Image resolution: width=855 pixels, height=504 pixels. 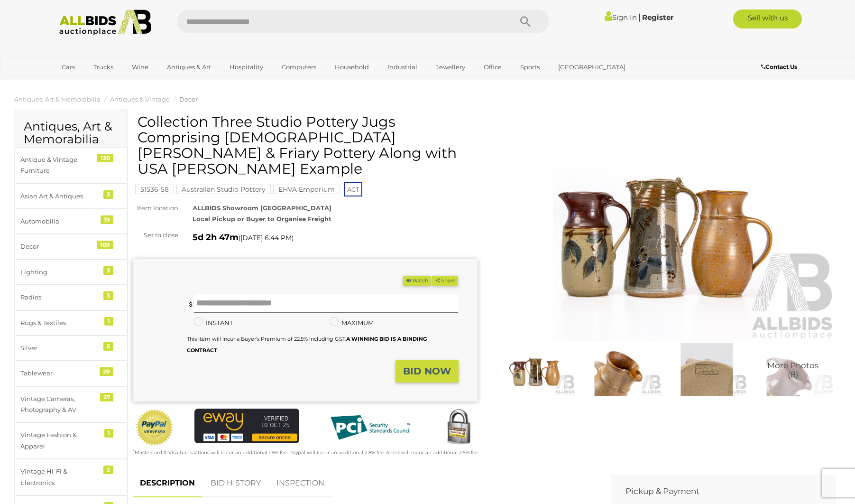 I want to click on strong: 5d 2h 47m, so click(x=215, y=238).